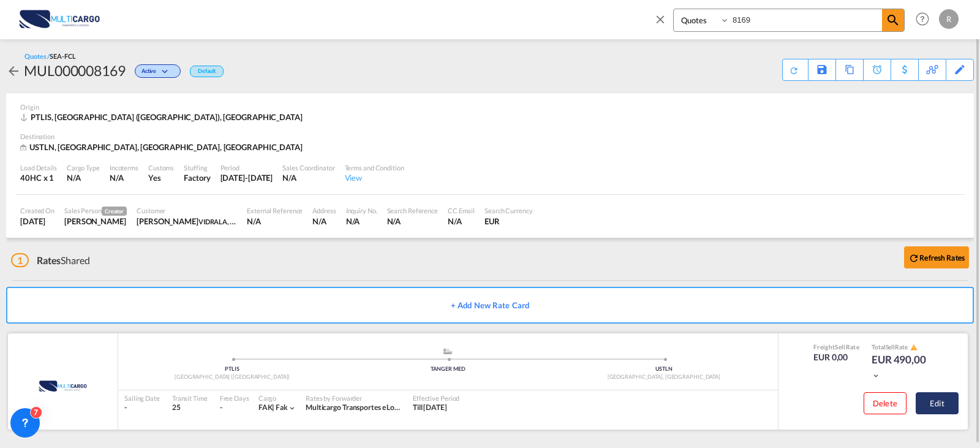 This screenshot has width=980, height=448. Describe the element at coordinates (374, 178) in the screenshot. I see `div: View` at that location.